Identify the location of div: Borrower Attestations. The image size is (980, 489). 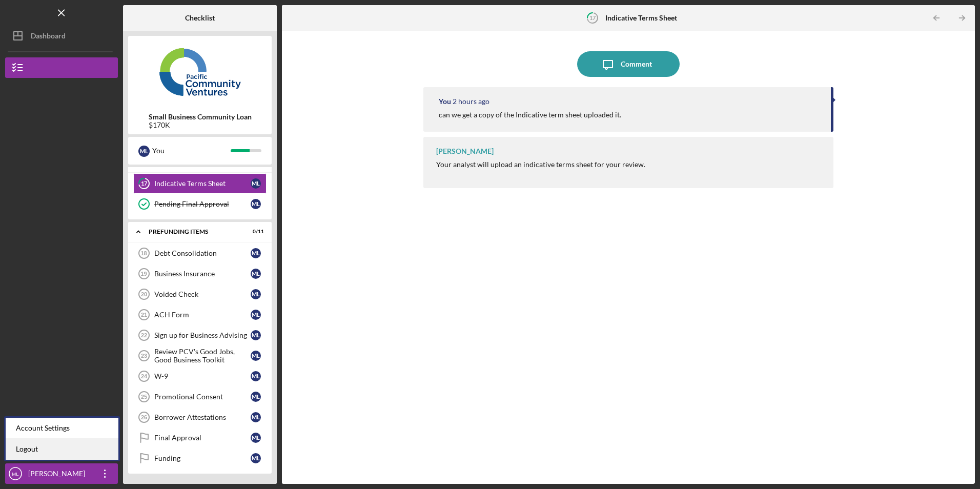
(202, 417).